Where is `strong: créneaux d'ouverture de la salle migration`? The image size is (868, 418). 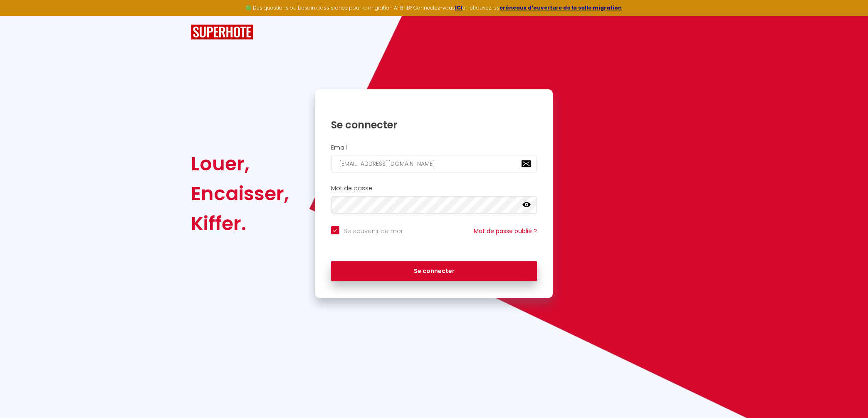
strong: créneaux d'ouverture de la salle migration is located at coordinates (560, 7).